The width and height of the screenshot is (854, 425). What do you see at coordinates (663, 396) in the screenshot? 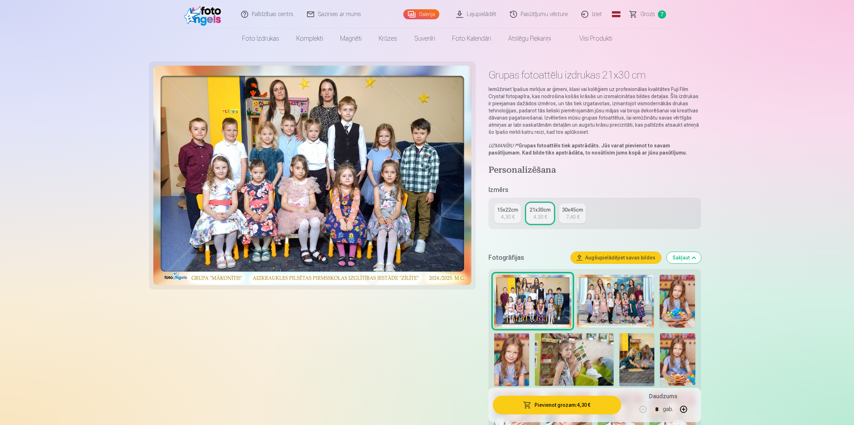
I see `h5: Daudzums` at bounding box center [663, 396].